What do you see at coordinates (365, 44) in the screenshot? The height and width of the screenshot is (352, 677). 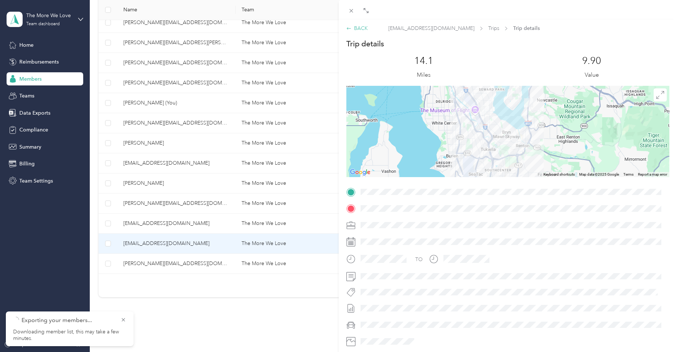 I see `p: Trip details` at bounding box center [365, 44].